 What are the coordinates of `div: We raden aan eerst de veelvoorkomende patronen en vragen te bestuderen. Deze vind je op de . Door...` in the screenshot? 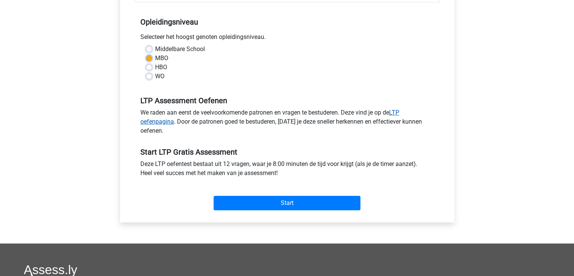 It's located at (287, 123).